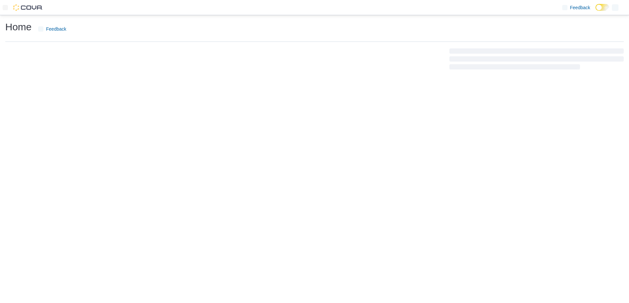 Image resolution: width=629 pixels, height=303 pixels. What do you see at coordinates (537, 60) in the screenshot?
I see `span: Loading` at bounding box center [537, 60].